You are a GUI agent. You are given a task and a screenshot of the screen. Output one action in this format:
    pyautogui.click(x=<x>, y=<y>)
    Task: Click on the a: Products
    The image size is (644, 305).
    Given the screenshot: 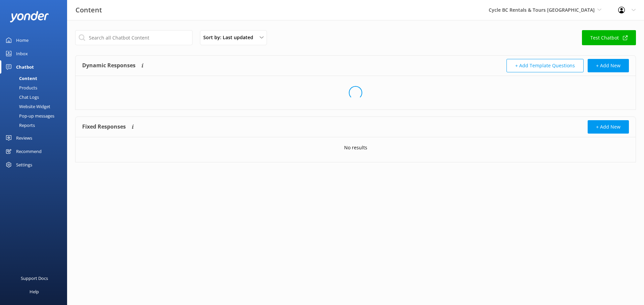 What is the action you would take?
    pyautogui.click(x=36, y=88)
    